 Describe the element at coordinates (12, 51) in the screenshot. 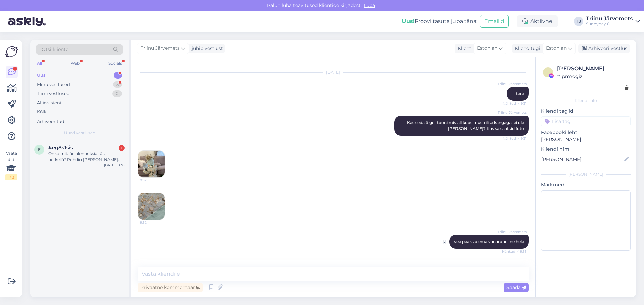

I see `img: Askly Logo` at that location.